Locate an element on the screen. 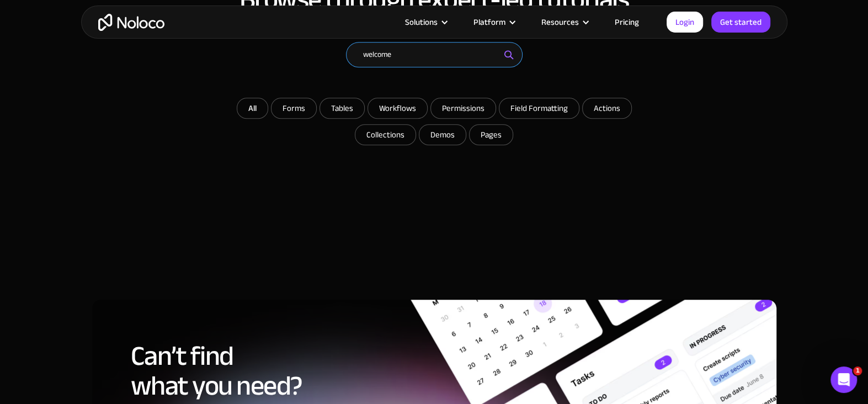 Image resolution: width=868 pixels, height=404 pixels. a: home is located at coordinates (132, 22).